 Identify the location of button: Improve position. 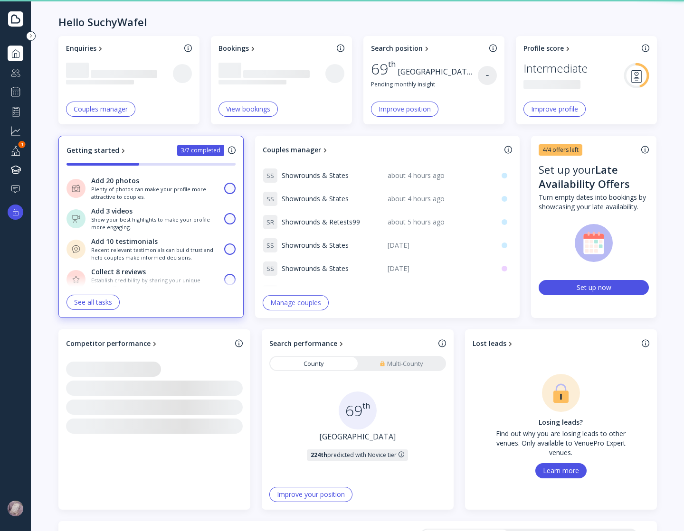
(404, 109).